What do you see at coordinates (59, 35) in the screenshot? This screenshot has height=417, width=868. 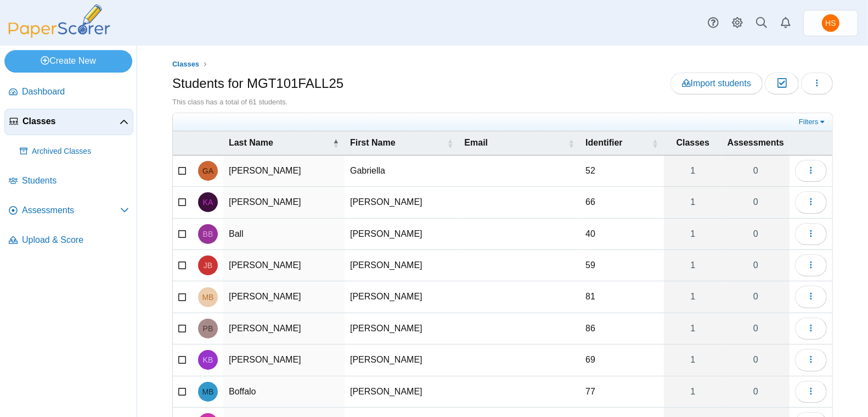 I see `a: PaperScorer` at bounding box center [59, 35].